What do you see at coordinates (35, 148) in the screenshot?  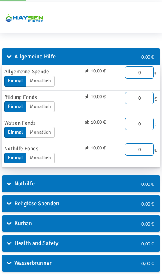 I see `div: Nothilfe Fonds` at bounding box center [35, 148].